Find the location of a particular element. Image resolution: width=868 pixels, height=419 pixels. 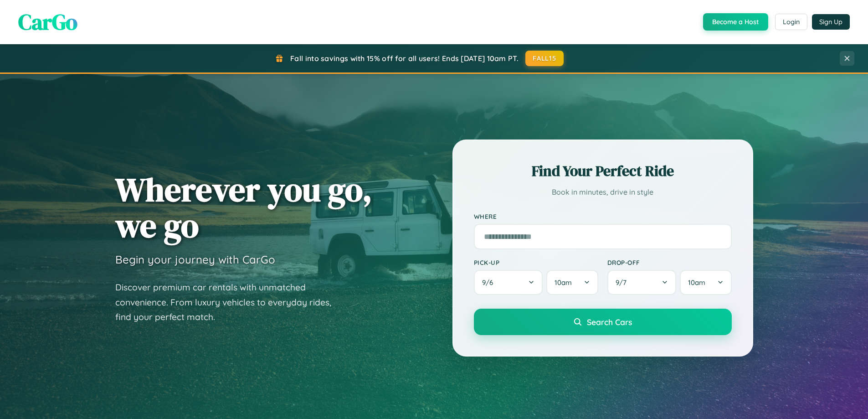

span: CarGo is located at coordinates (48, 22).